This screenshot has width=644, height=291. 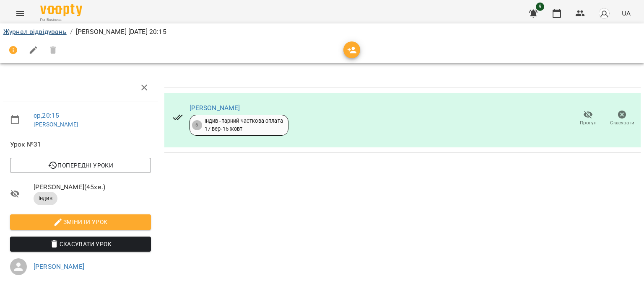 I want to click on span: 9, so click(x=540, y=7).